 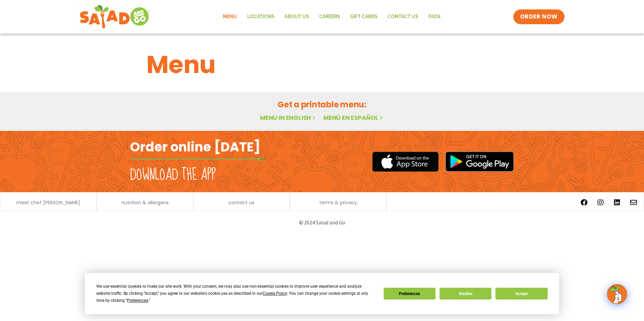 I want to click on h1: Menu, so click(x=322, y=65).